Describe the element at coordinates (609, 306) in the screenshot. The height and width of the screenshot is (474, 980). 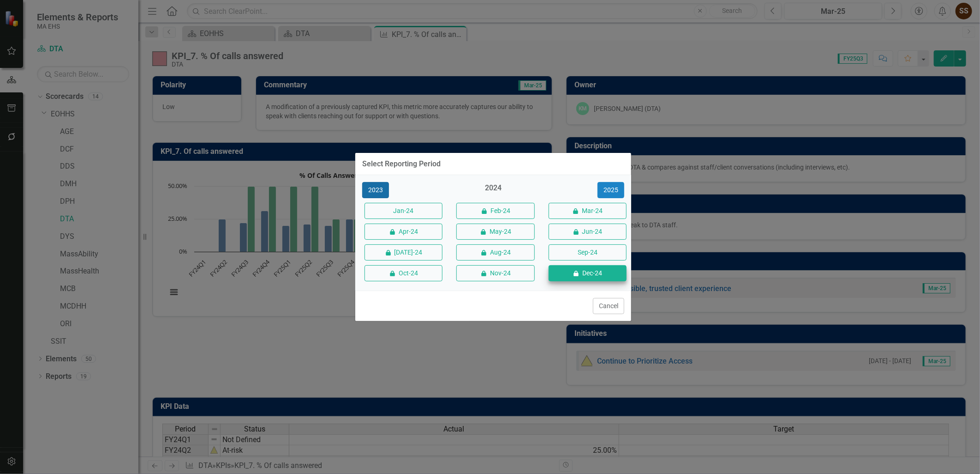
I see `button: Cancel` at that location.